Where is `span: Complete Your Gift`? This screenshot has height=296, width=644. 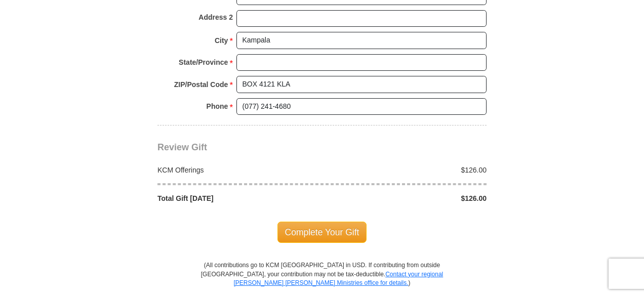 span: Complete Your Gift is located at coordinates (322, 232).